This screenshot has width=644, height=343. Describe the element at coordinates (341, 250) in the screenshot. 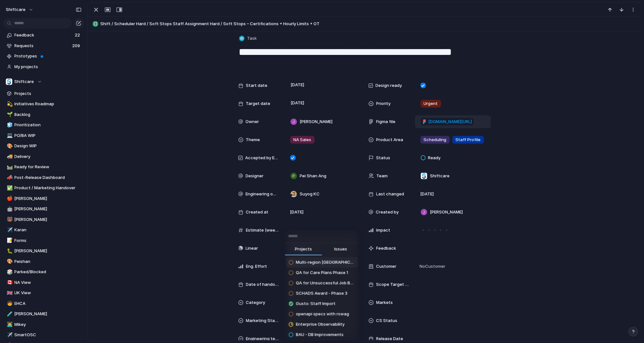

I see `button: Issues` at that location.